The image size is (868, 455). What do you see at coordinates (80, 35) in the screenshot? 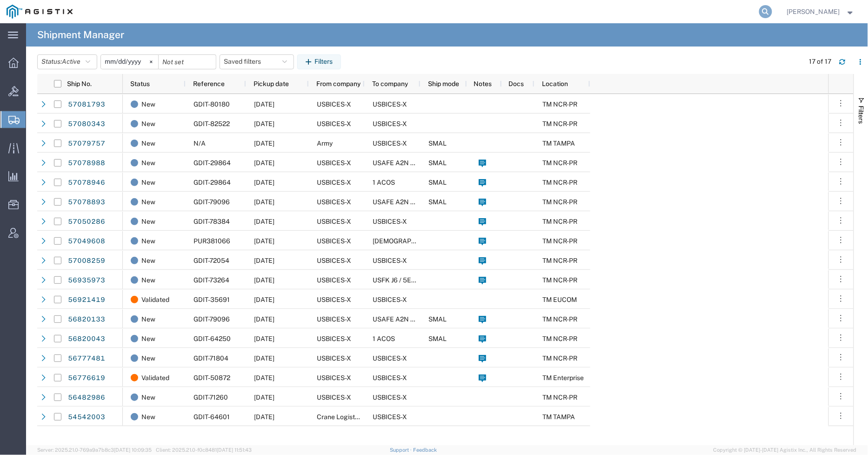
I see `h4: Shipment Manager` at bounding box center [80, 35].